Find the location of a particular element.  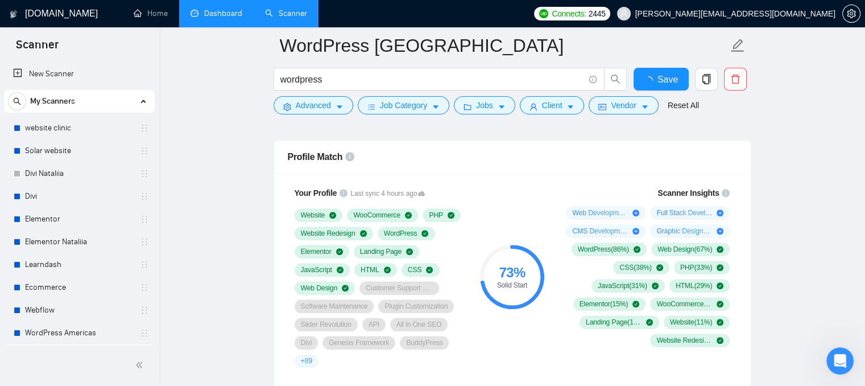

button: Send us a message is located at coordinates (114, 237).